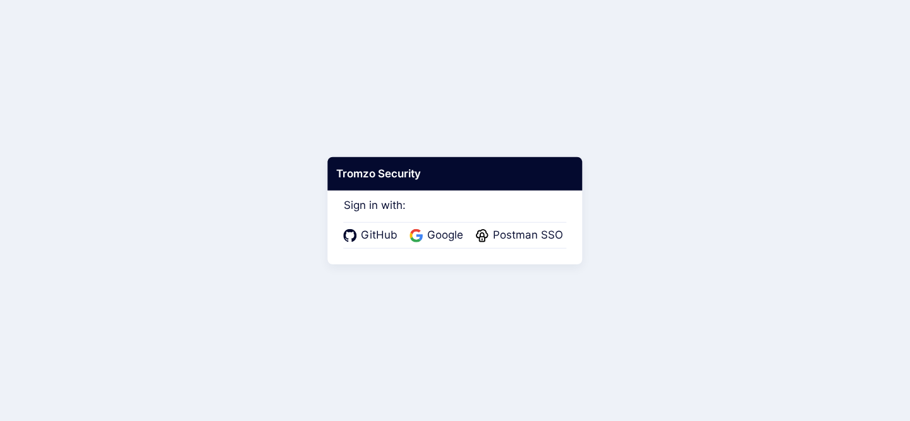  I want to click on div: Sign in with:, so click(455, 215).